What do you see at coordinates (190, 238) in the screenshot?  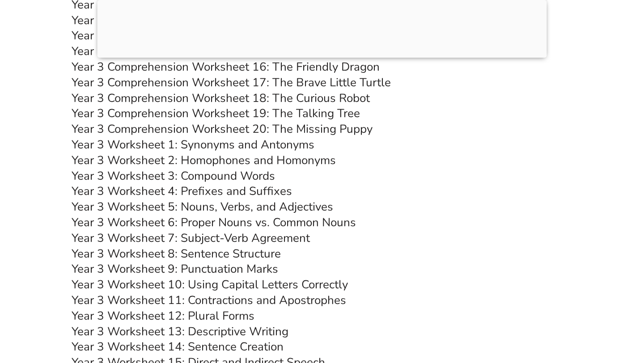 I see `a: Year 3 Worksheet 7: Subject-Verb Agreement` at bounding box center [190, 238].